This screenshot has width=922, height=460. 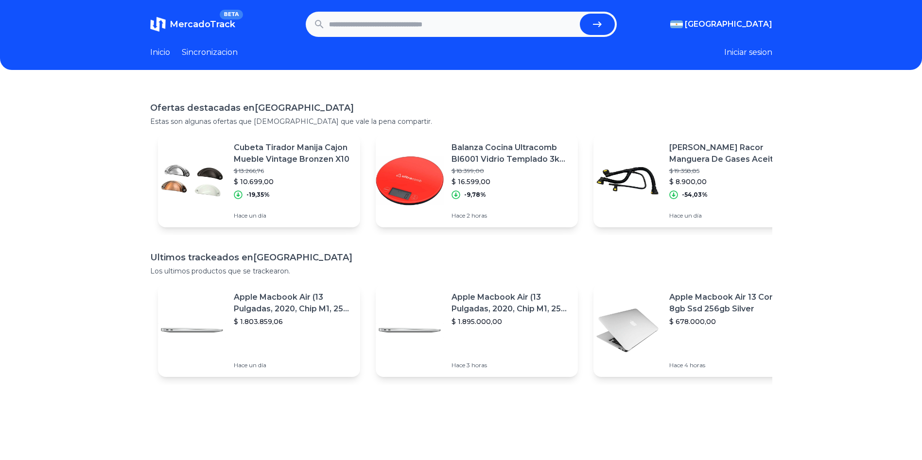 I want to click on p: -19,35%, so click(x=258, y=195).